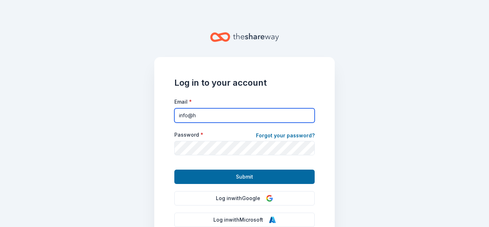 The image size is (489, 227). I want to click on button: Submit, so click(245, 177).